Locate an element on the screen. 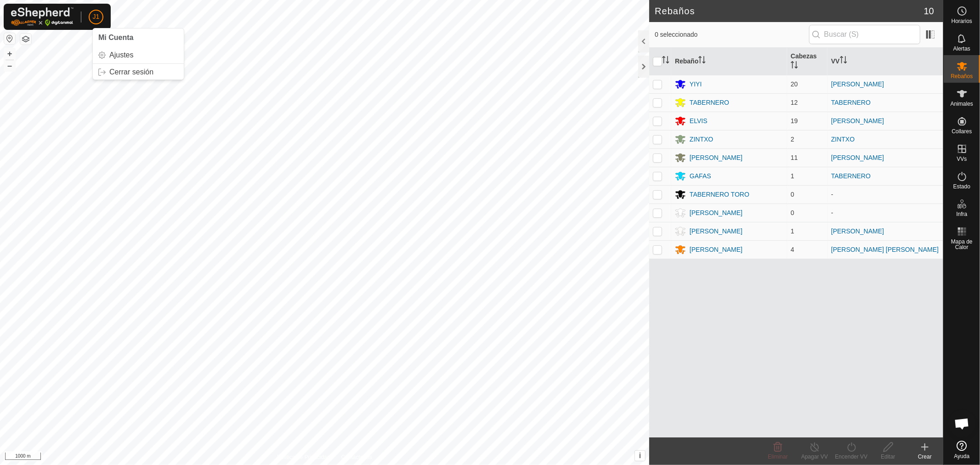  div: TABERNERO is located at coordinates (709, 102).